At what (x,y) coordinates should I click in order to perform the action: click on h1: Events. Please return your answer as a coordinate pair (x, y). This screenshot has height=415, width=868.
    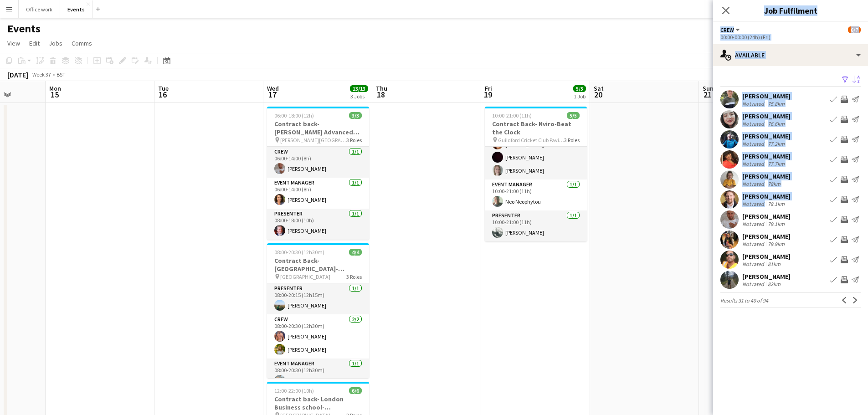
    Looking at the image, I should click on (24, 28).